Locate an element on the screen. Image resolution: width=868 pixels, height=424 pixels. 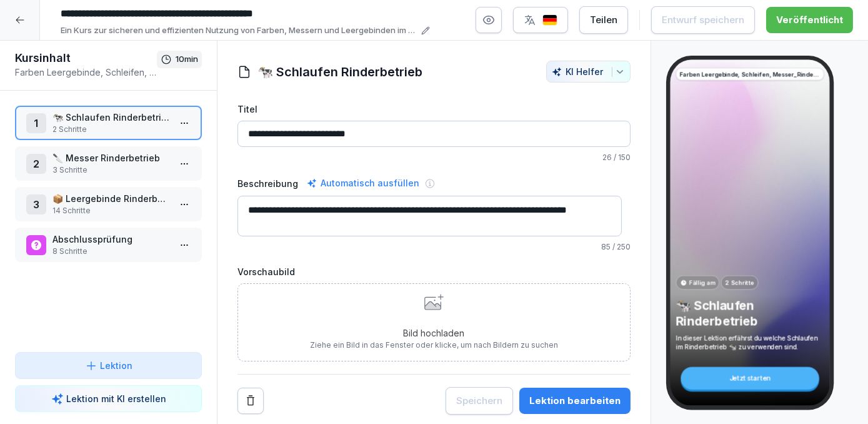
div: 2🔪 Messer Rinderbetrieb3 Schritte is located at coordinates (108, 163).